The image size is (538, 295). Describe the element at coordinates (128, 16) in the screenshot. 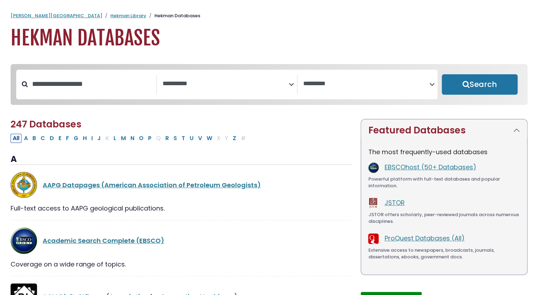

I see `a: Hekman Library` at that location.